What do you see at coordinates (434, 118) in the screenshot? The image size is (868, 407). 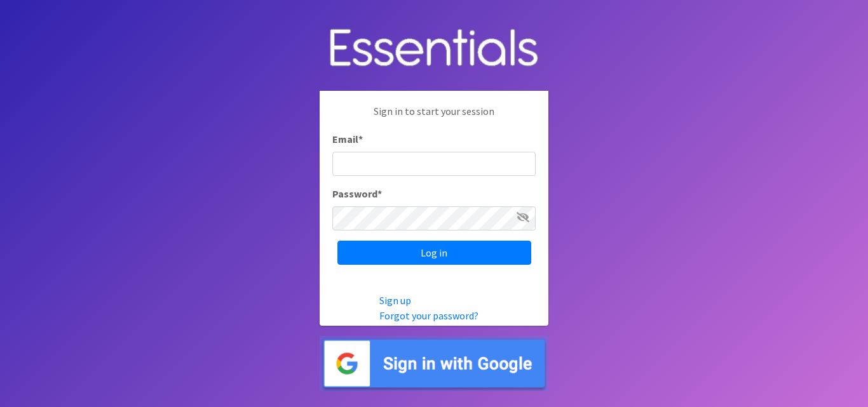 I see `p: Sign in to start your session` at bounding box center [434, 118].